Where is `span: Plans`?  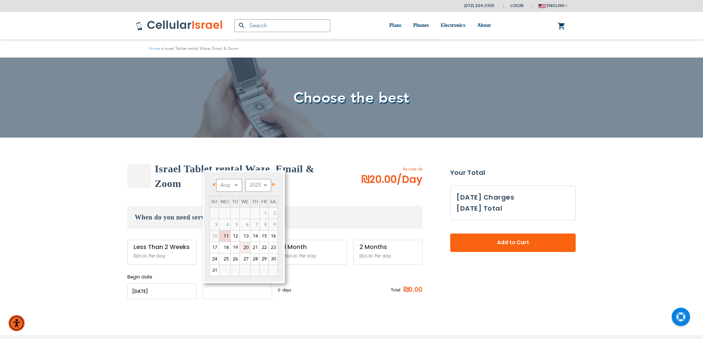 span: Plans is located at coordinates (395, 25).